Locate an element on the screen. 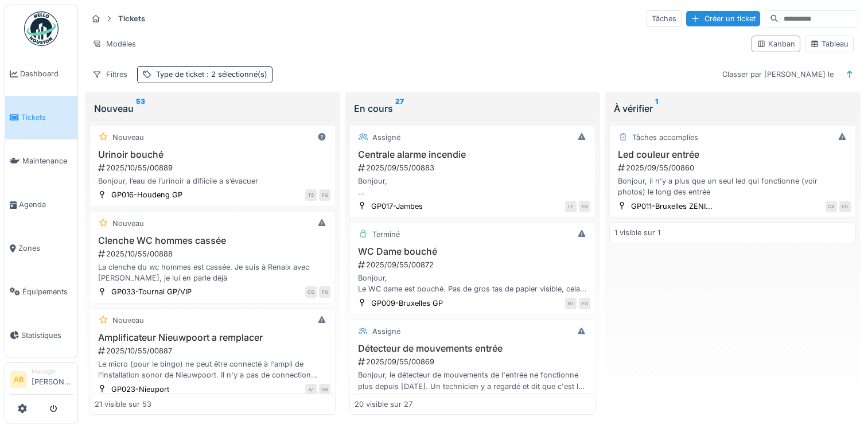  div: Créer un ticket is located at coordinates (723, 19).